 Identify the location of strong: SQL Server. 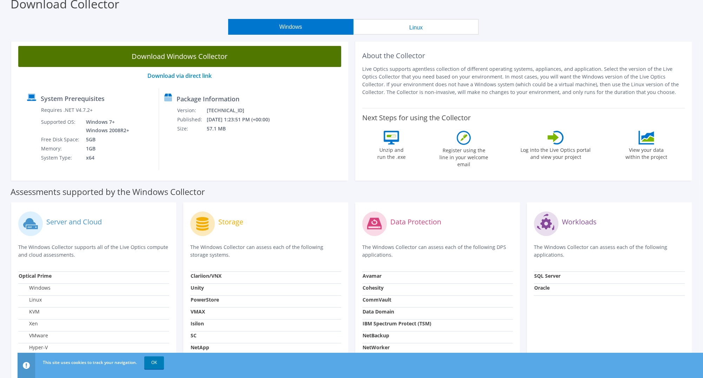
(547, 276).